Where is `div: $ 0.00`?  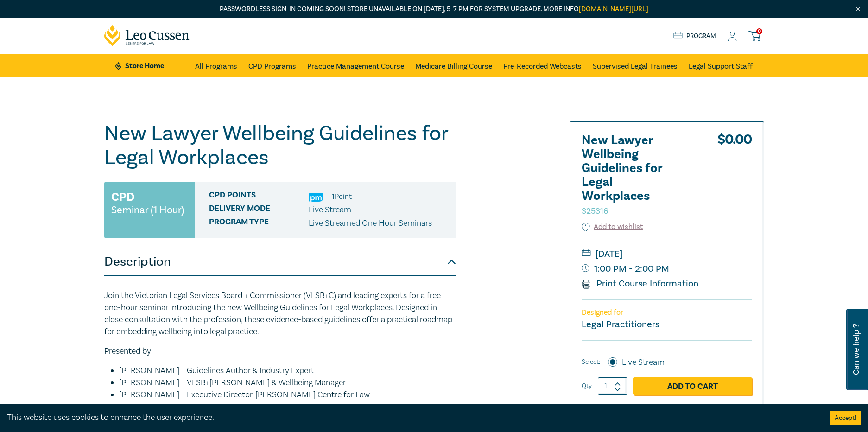
div: $ 0.00 is located at coordinates (735, 177).